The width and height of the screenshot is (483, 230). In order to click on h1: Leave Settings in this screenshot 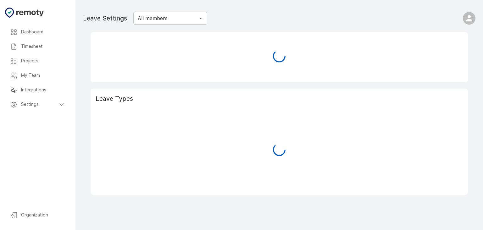, I will do `click(105, 18)`.